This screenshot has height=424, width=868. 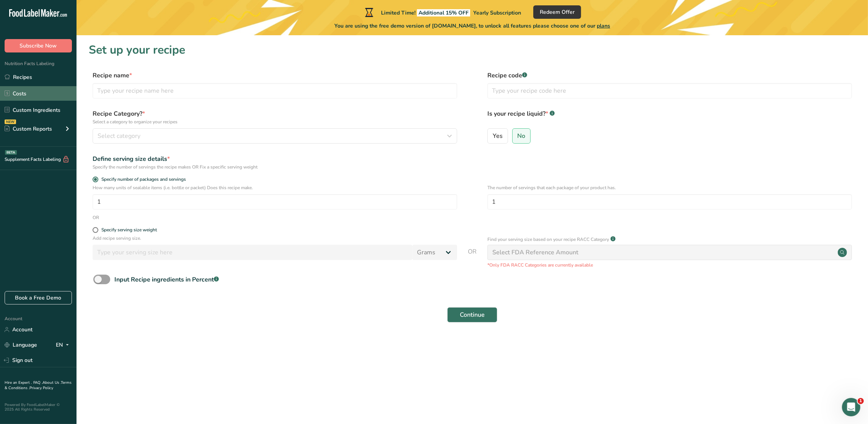 What do you see at coordinates (522, 136) in the screenshot?
I see `span: No` at bounding box center [522, 136].